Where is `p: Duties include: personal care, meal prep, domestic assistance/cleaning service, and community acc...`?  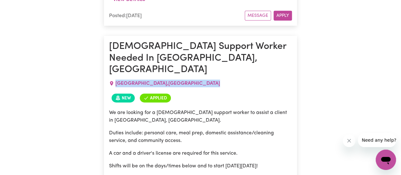
p: Duties include: personal care, meal prep, domestic assistance/cleaning service, and community acc... is located at coordinates (200, 137).